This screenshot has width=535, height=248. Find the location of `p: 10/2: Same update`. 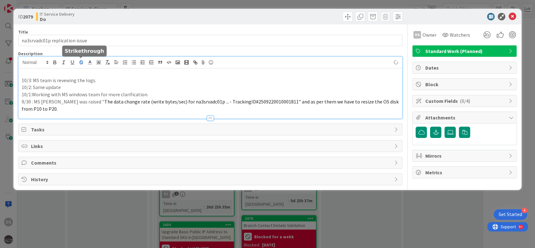

p: 10/2: Same update is located at coordinates (210, 87).